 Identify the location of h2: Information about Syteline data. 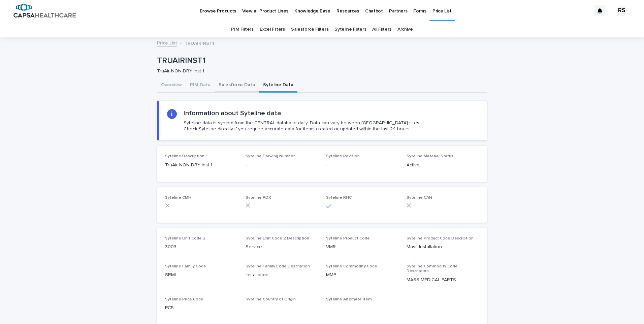
(232, 113).